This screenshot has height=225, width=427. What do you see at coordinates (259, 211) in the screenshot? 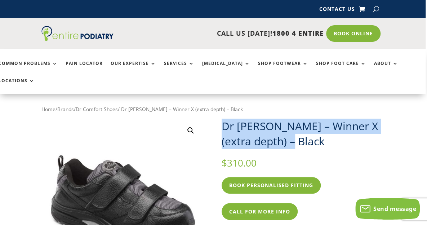
I see `a: Call For More Info` at bounding box center [259, 211].